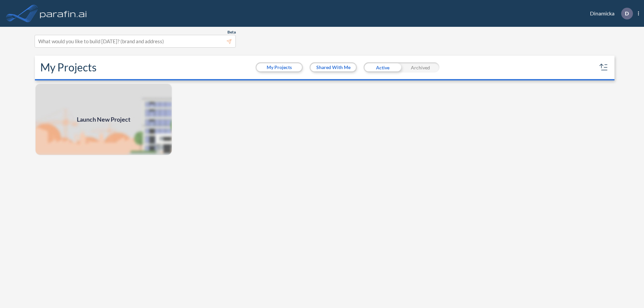 The image size is (644, 308). I want to click on img: logo, so click(64, 13).